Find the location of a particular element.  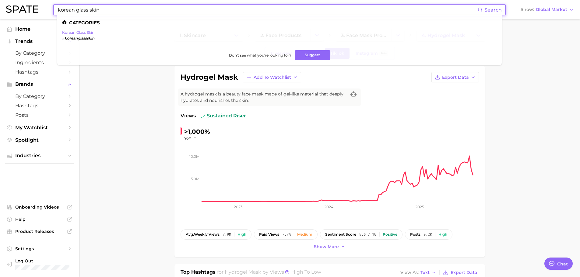

span: Industries is located at coordinates (40, 156).